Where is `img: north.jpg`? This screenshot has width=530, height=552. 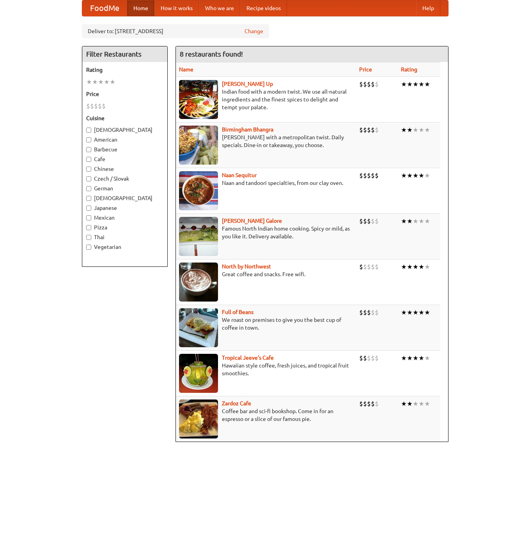 img: north.jpg is located at coordinates (198, 282).